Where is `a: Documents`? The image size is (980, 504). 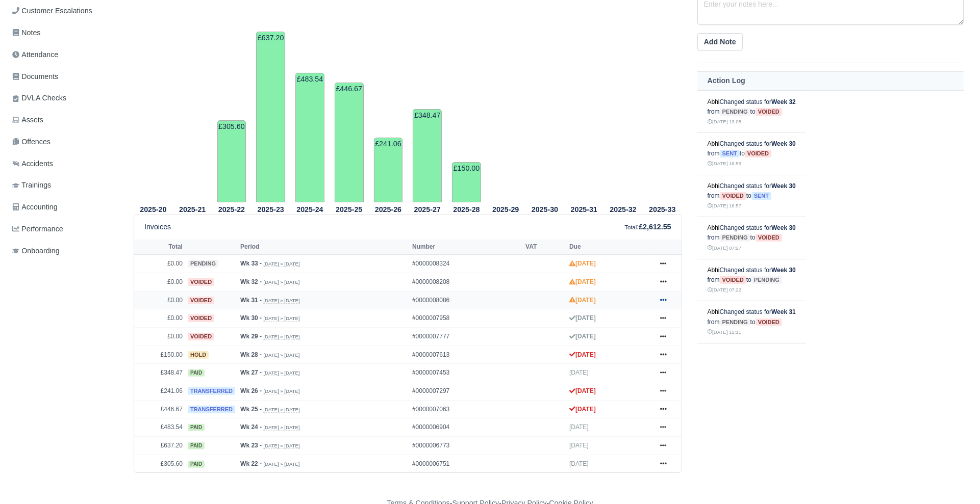
a: Documents is located at coordinates (65, 76).